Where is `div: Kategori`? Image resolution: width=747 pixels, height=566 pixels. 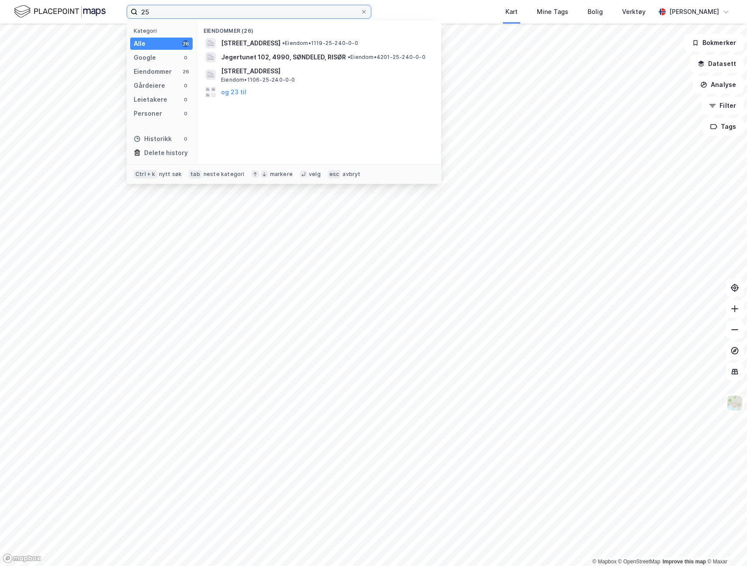
div: Kategori is located at coordinates (163, 31).